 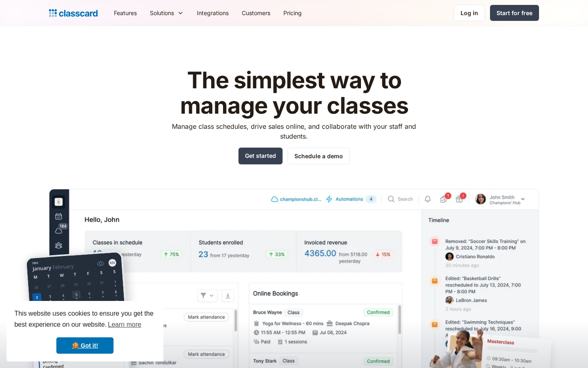 I want to click on p: Manage class schedules, drive sales online, and collaborate with your staff and students., so click(x=294, y=131).